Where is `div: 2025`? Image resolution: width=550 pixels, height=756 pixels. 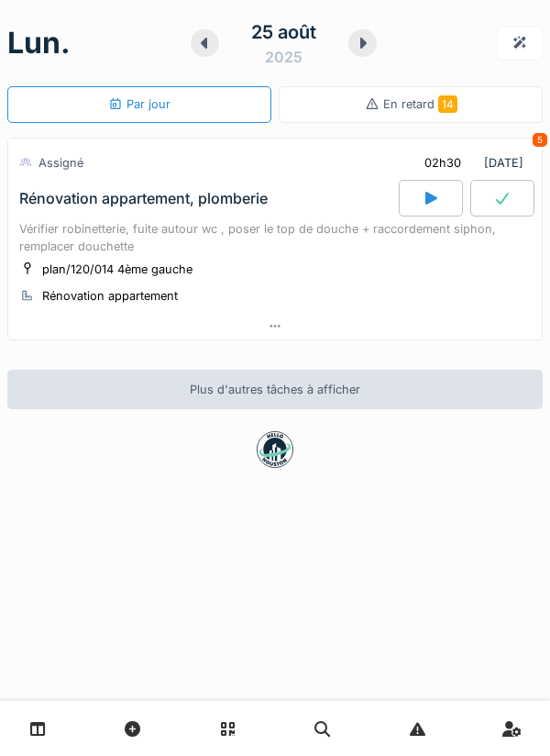
div: 2025 is located at coordinates (284, 57).